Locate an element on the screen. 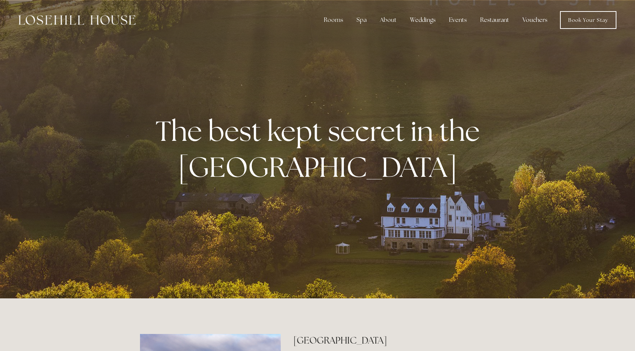 The image size is (635, 351). div: Restaurant is located at coordinates (494, 20).